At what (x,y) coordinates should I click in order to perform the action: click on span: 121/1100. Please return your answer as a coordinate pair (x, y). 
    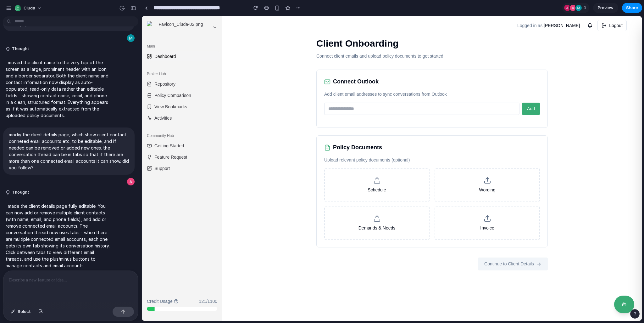
    Looking at the image, I should click on (66, 285).